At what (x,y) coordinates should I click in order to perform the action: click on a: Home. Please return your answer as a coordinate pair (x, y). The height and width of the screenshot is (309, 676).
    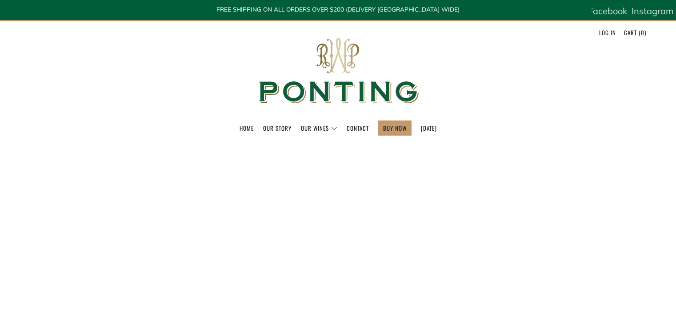
    Looking at the image, I should click on (247, 128).